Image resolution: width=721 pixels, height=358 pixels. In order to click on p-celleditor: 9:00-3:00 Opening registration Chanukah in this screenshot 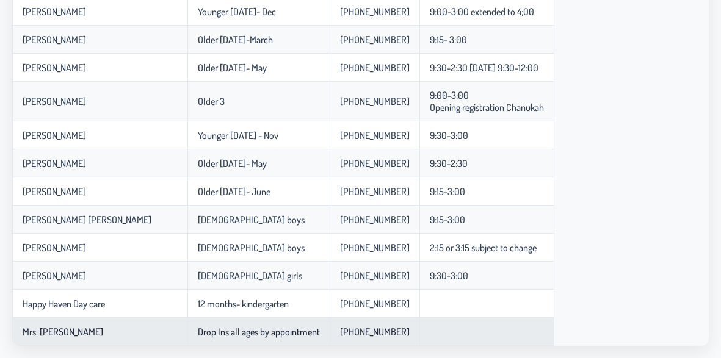, I will do `click(486, 101)`.